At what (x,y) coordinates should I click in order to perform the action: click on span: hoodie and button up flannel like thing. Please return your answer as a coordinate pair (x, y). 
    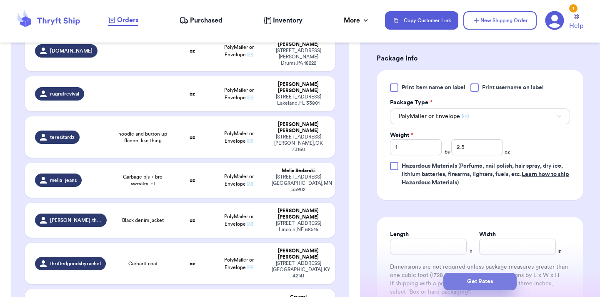
    Looking at the image, I should click on (143, 137).